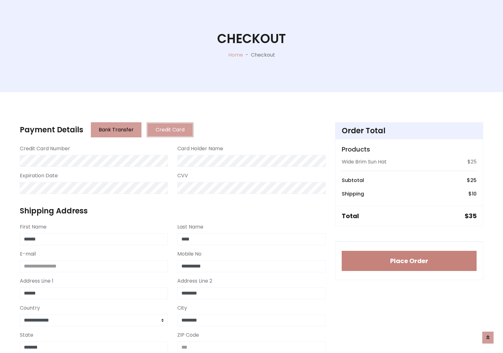 This screenshot has width=503, height=353. Describe the element at coordinates (39, 176) in the screenshot. I see `label: Expiration Date` at that location.